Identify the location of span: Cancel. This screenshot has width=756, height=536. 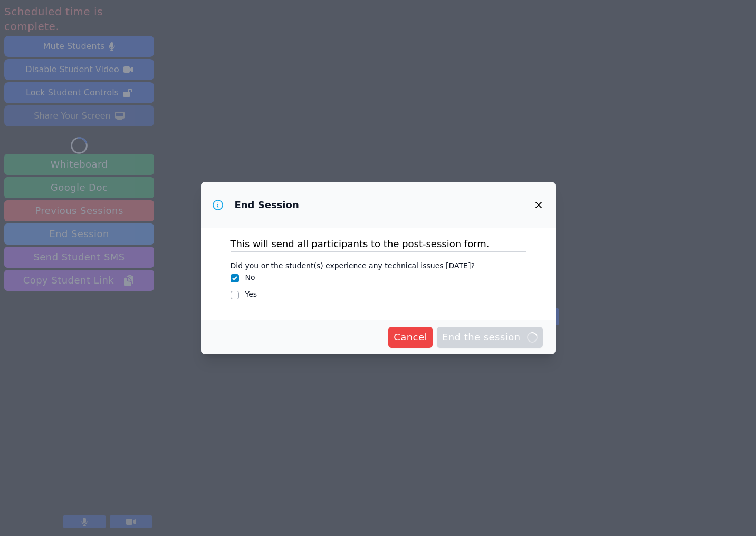
(411, 338).